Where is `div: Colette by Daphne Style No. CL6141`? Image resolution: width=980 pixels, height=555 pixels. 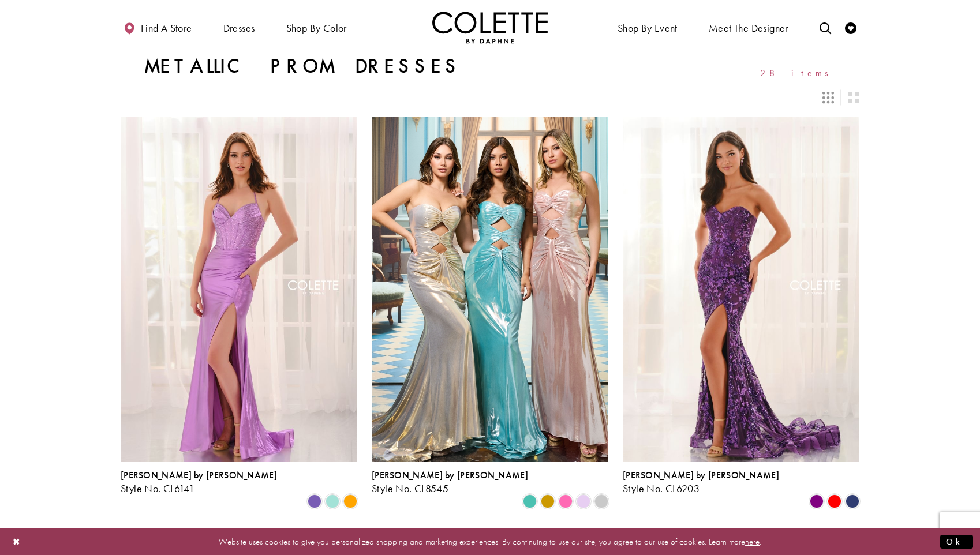
div: Colette by Daphne Style No. CL6141 is located at coordinates (199, 482).